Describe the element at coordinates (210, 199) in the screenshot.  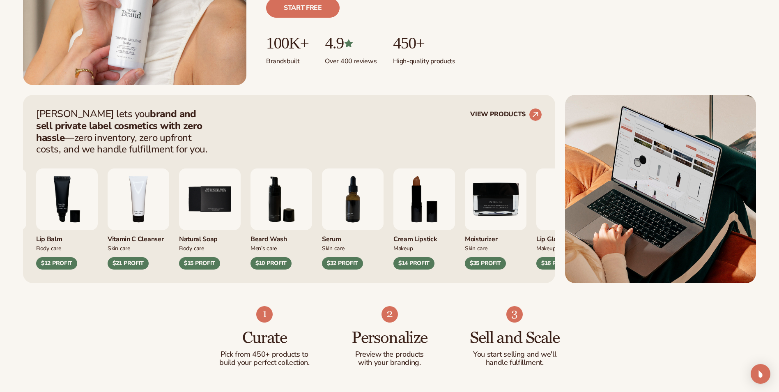
I see `img: Nature bar of soap.` at that location.